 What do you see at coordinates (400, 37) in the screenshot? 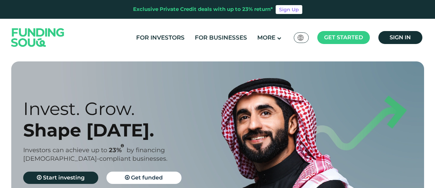
I see `a: Sign in` at bounding box center [400, 37].